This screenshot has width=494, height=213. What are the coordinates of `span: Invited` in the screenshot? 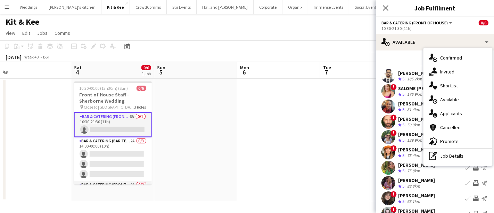 It's located at (447, 72).